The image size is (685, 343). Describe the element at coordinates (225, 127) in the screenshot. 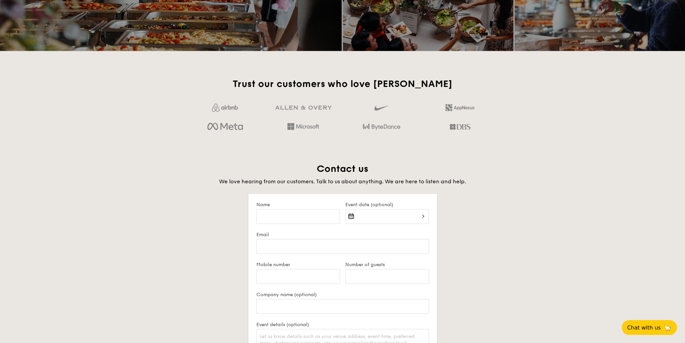

I see `img: meta.d311700b.png` at that location.